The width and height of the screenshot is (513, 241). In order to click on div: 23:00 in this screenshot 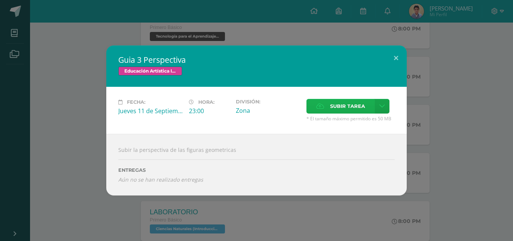, I will do `click(209, 111)`.